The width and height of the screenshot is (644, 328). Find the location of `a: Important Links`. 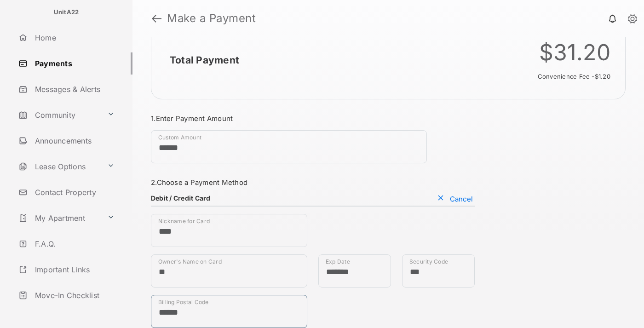

a: Important Links is located at coordinates (66, 269).